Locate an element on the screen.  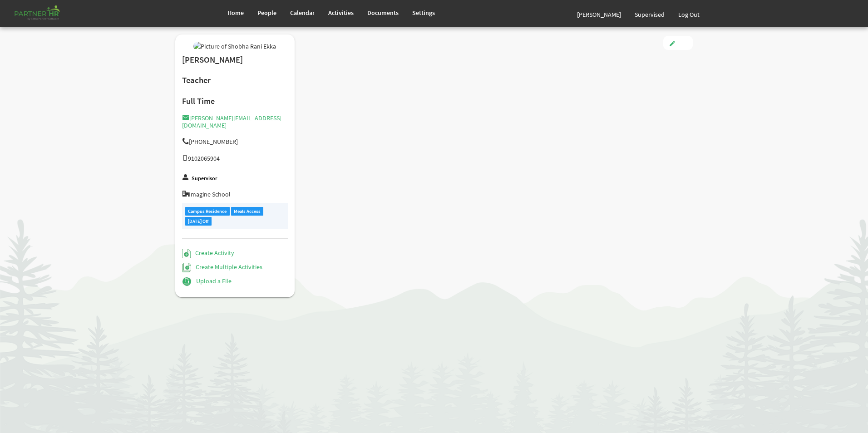
div: Meals Access is located at coordinates (248, 211).